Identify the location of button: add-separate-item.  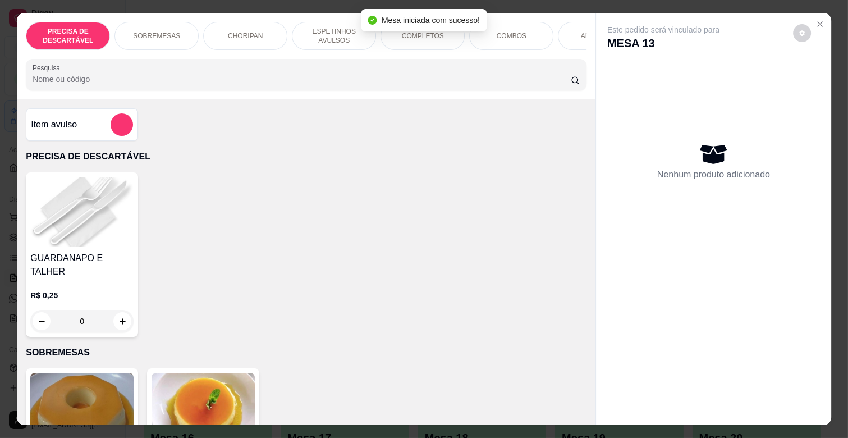
(122, 125).